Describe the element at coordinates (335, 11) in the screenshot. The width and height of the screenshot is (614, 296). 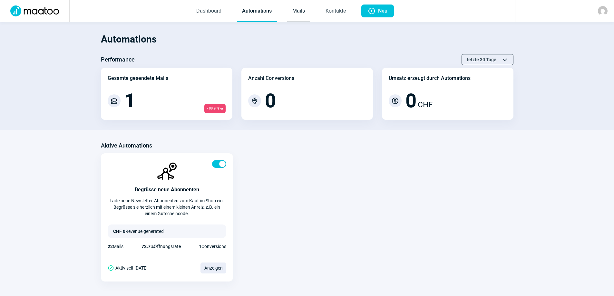
I see `a: Kontakte` at that location.